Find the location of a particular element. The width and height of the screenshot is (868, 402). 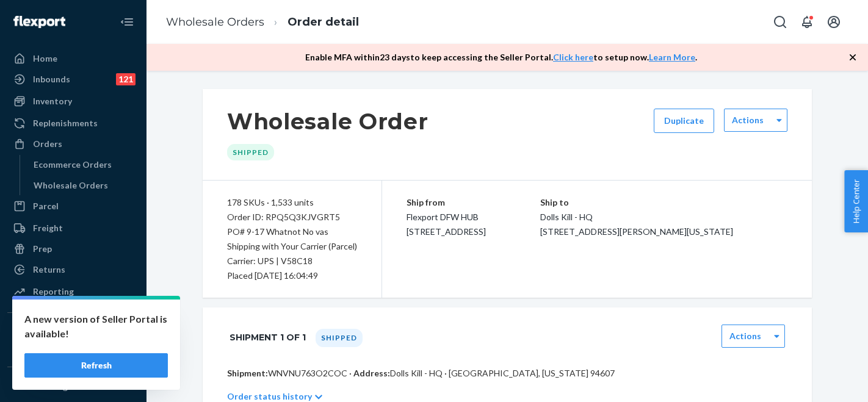

button: Help Center is located at coordinates (856, 201).